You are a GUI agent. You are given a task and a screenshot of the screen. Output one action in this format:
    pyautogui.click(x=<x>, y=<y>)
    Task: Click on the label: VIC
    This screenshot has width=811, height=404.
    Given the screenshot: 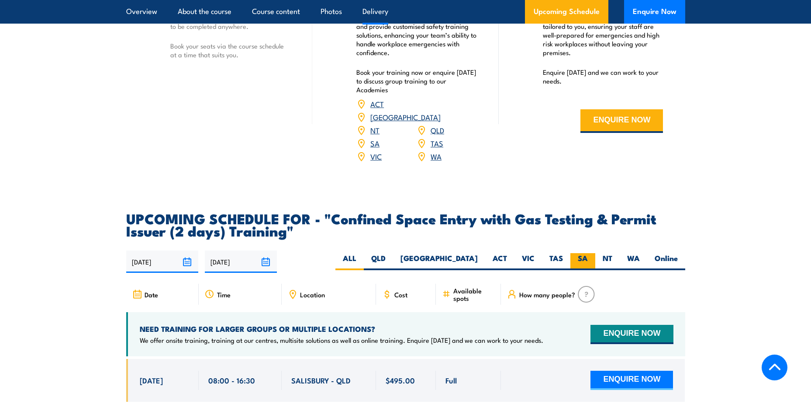 What is the action you would take?
    pyautogui.click(x=528, y=261)
    